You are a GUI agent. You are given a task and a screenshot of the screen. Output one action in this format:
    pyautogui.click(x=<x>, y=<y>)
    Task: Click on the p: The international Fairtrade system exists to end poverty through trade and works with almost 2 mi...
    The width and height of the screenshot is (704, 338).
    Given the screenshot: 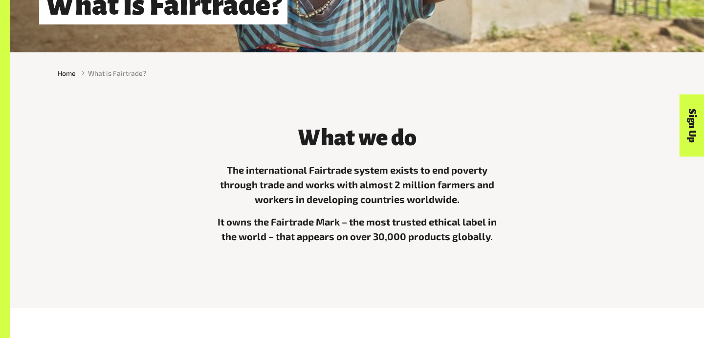 What is the action you would take?
    pyautogui.click(x=357, y=184)
    